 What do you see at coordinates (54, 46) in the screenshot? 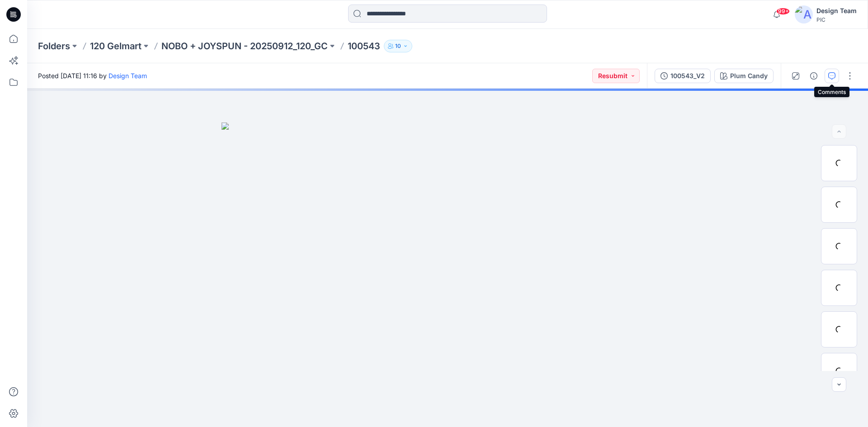
I see `p: Folders` at bounding box center [54, 46].